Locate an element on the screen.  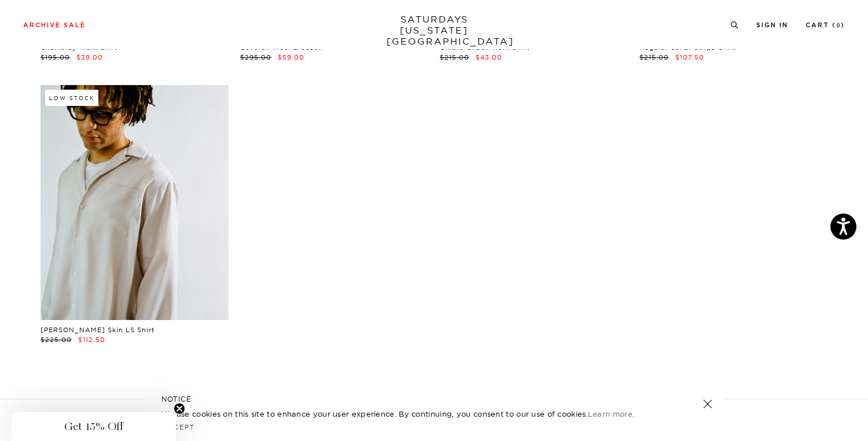
span: $107.50 is located at coordinates (690, 58).